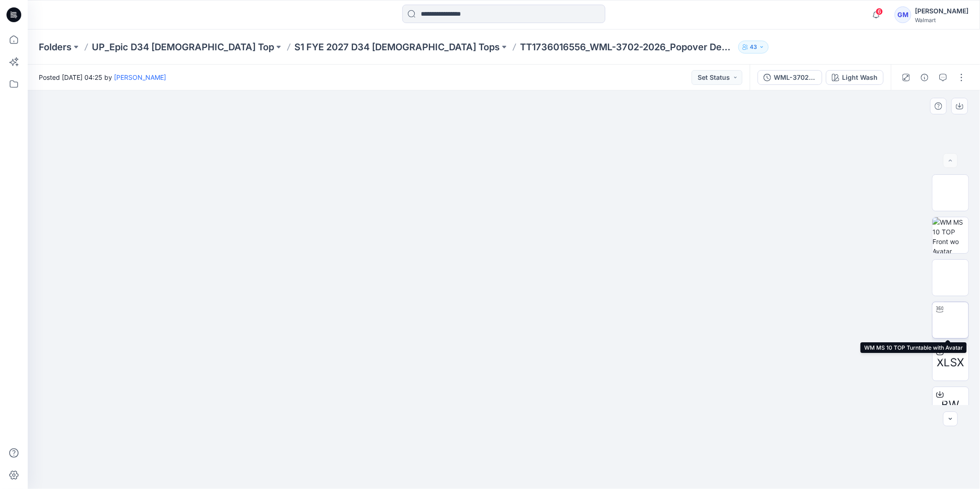  What do you see at coordinates (950, 363) in the screenshot?
I see `span: XLSX` at bounding box center [950, 363].